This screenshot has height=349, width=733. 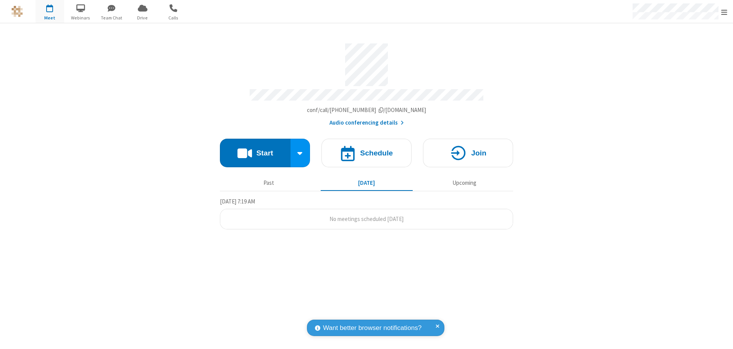 What do you see at coordinates (366, 82) in the screenshot?
I see `section: Account details` at bounding box center [366, 82].